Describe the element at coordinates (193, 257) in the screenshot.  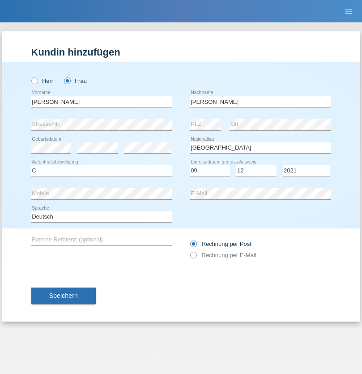
I see `input: Rechnung per E-Mail` at that location.